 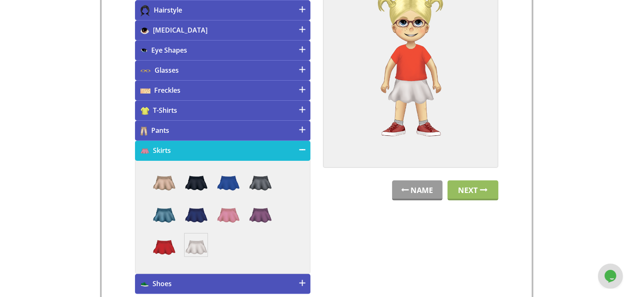 What do you see at coordinates (223, 151) in the screenshot?
I see `h4: Skirts` at bounding box center [223, 151].